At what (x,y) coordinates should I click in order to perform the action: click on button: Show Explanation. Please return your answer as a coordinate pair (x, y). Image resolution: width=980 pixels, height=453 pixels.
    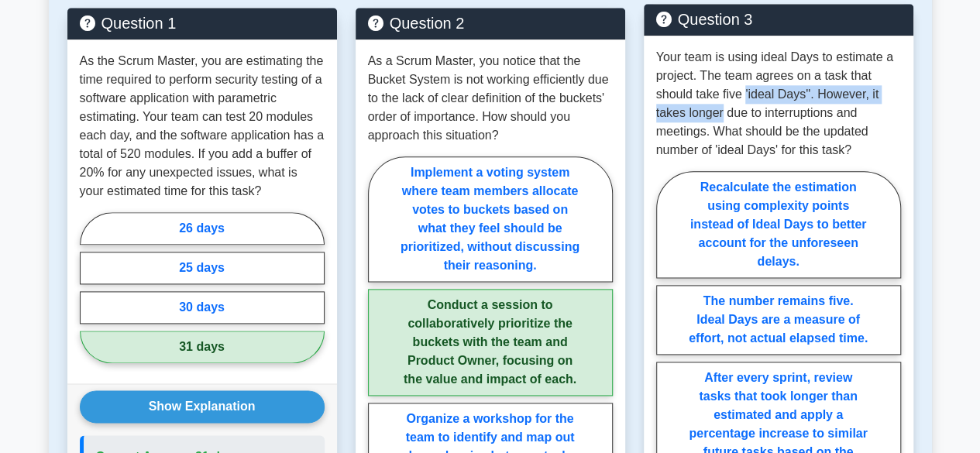
    Looking at the image, I should click on (202, 407).